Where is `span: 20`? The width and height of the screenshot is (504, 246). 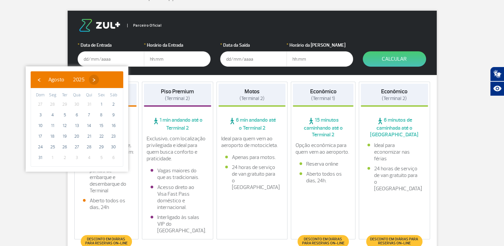 span: 20 is located at coordinates (77, 136).